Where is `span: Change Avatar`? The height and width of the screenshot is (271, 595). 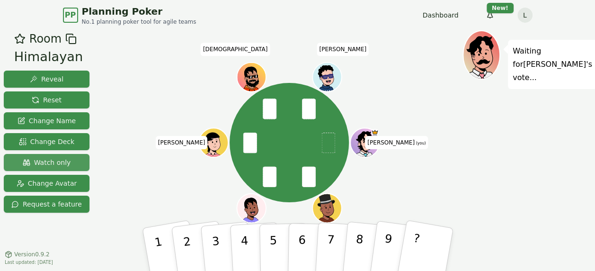
span: Change Avatar is located at coordinates (47, 183).